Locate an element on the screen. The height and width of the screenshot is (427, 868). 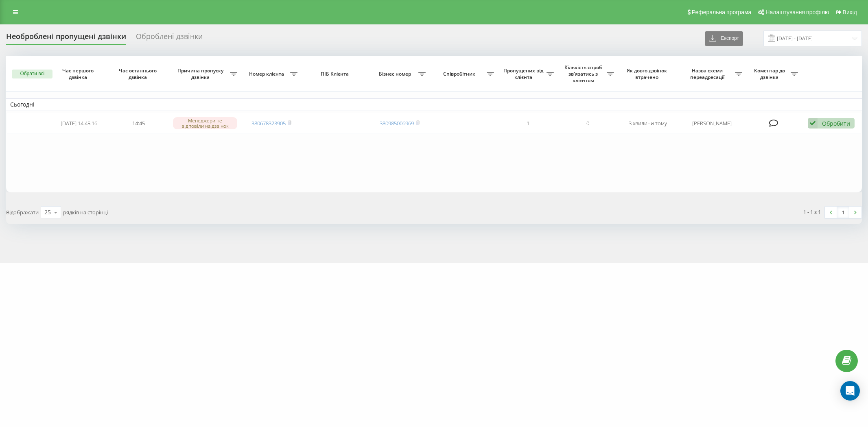
span: рядків на сторінці is located at coordinates (85, 213).